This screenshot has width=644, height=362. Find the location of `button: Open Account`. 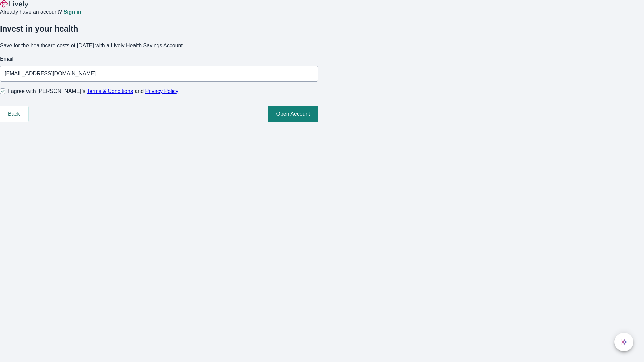

button: Open Account is located at coordinates (293, 114).